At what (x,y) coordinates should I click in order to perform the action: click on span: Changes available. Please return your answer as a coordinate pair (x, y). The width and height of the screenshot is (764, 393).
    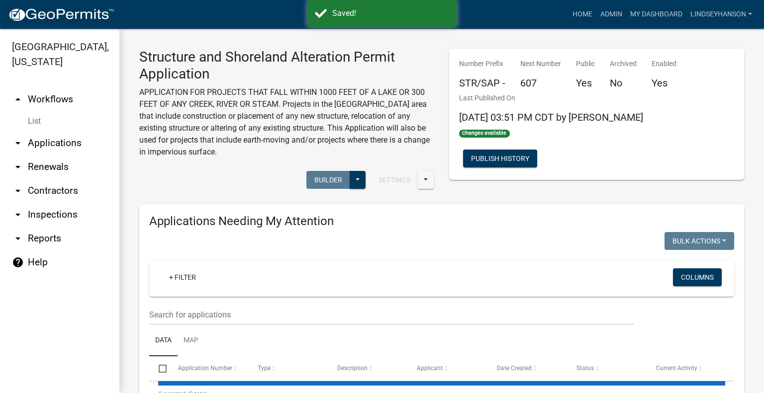
    Looking at the image, I should click on (484, 134).